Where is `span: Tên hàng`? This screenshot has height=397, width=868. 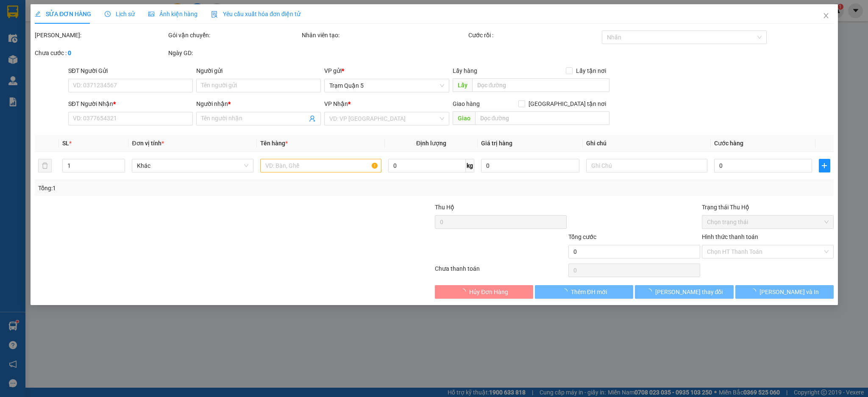 span: Tên hàng is located at coordinates (274, 143).